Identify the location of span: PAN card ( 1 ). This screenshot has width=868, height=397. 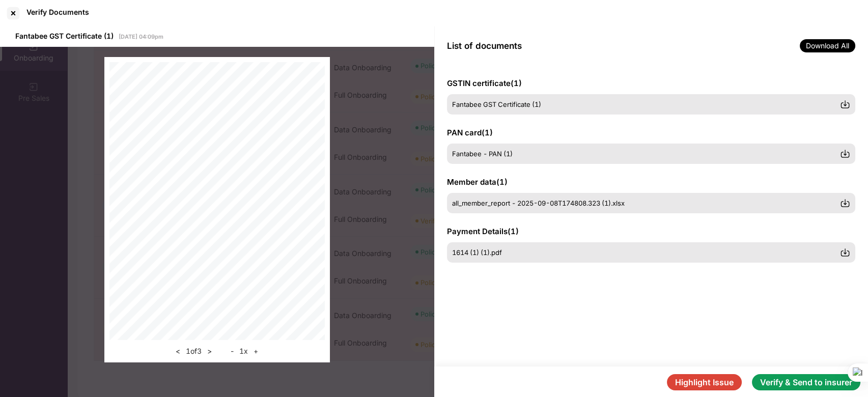
(470, 133).